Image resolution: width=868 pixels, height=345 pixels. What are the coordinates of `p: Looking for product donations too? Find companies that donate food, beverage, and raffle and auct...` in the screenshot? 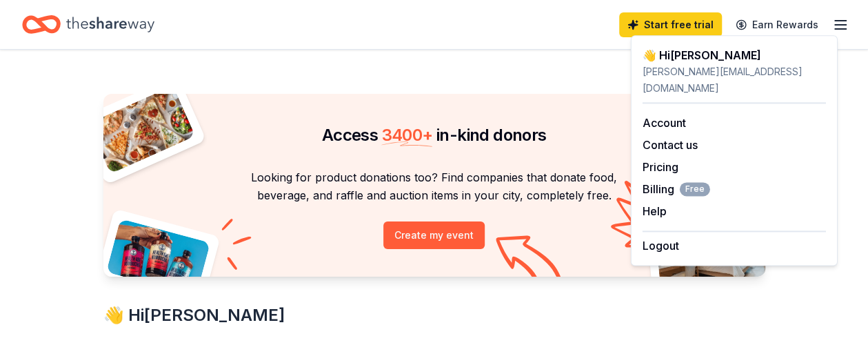 It's located at (434, 187).